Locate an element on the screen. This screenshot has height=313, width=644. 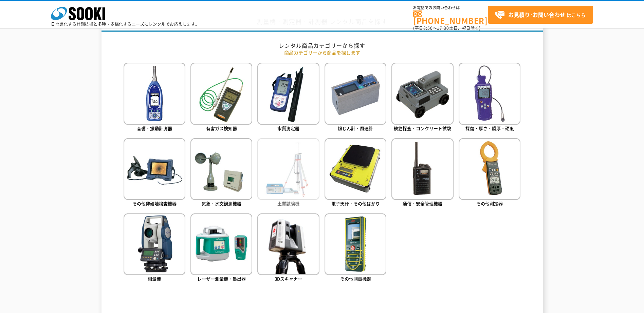
img: 電子天秤・その他はかり is located at coordinates (355, 169).